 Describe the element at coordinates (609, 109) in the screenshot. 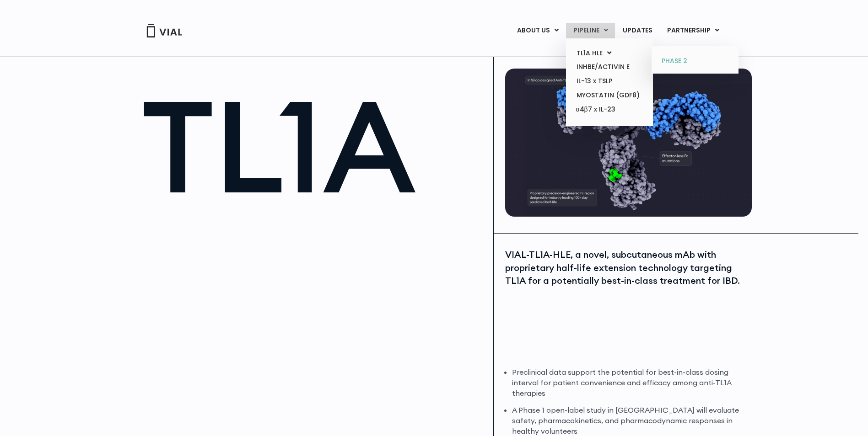

I see `a: α4β7 x IL-23` at that location.